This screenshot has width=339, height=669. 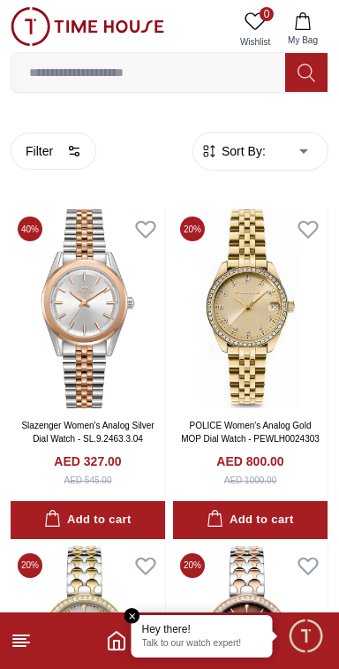 What do you see at coordinates (255, 29) in the screenshot?
I see `a: 0Wishlist` at bounding box center [255, 29].